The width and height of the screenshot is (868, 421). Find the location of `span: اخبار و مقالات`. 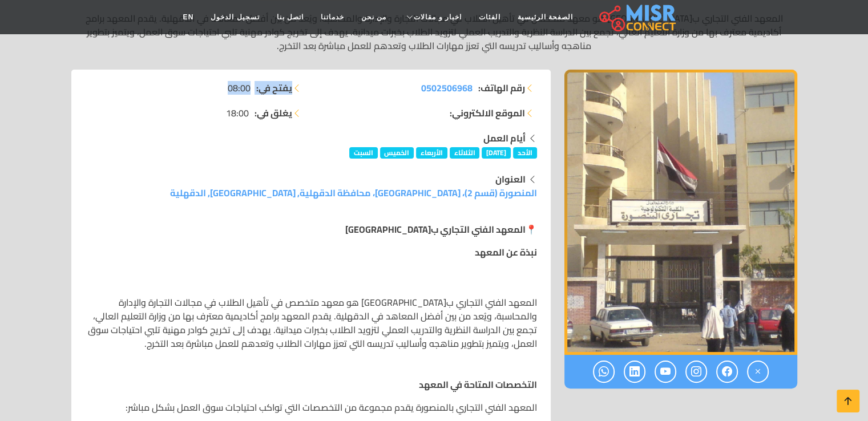

span: اخبار و مقالات is located at coordinates (438, 17).